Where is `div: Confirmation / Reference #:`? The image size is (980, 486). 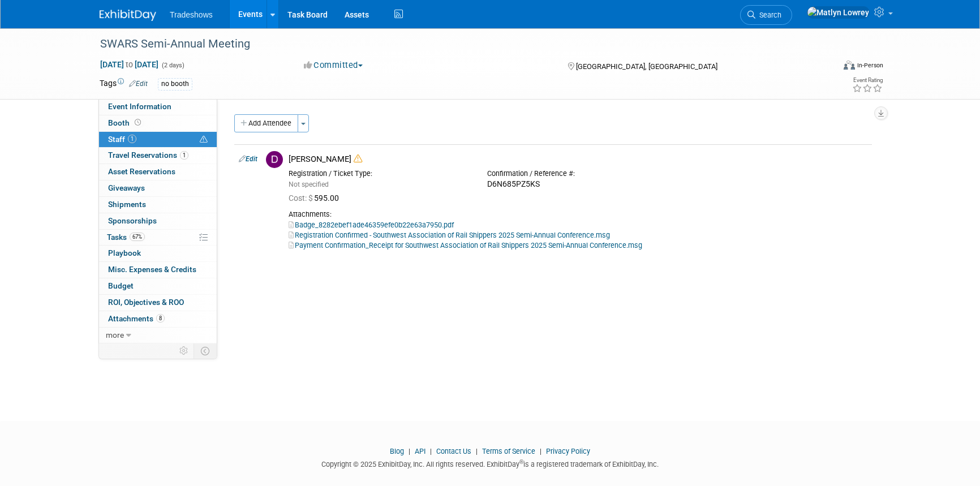
div: Confirmation / Reference #: is located at coordinates (577, 173).